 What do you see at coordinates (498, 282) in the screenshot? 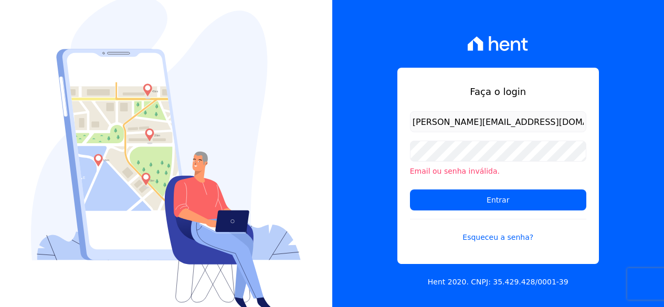
I see `p: Hent 2020. CNPJ: 35.429.428/0001-39` at bounding box center [498, 282].